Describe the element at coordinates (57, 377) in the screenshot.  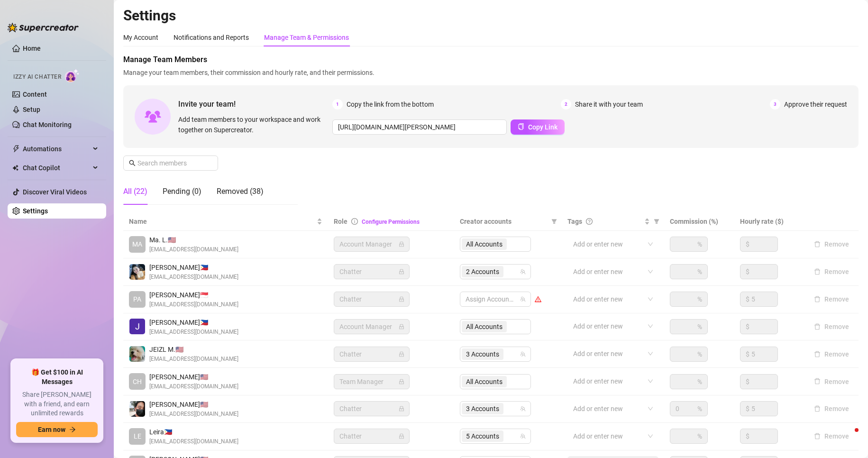
I see `span: 🎁 Get $100 in AI Messages` at that location.